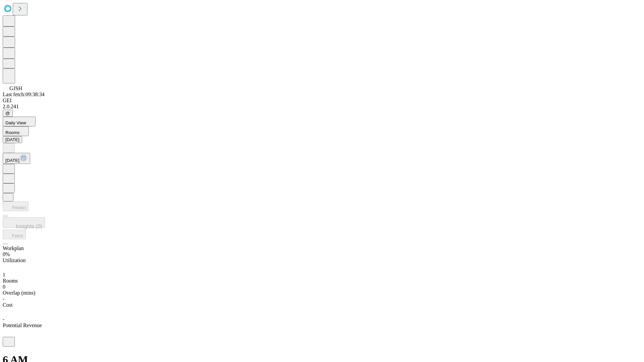  What do you see at coordinates (29, 226) in the screenshot?
I see `span: Insights (0)` at bounding box center [29, 226].